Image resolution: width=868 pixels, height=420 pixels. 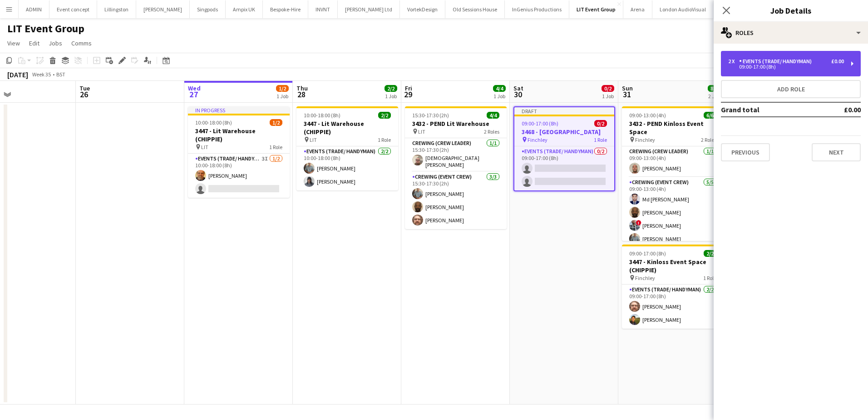 What do you see at coordinates (13, 43) in the screenshot?
I see `span: View` at bounding box center [13, 43].